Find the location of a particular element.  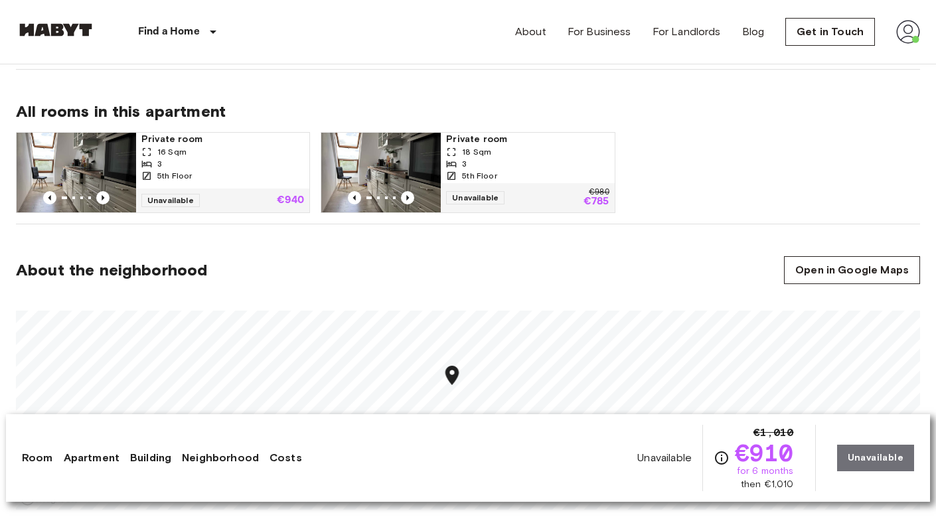

span: 16 Sqm is located at coordinates (172, 152).